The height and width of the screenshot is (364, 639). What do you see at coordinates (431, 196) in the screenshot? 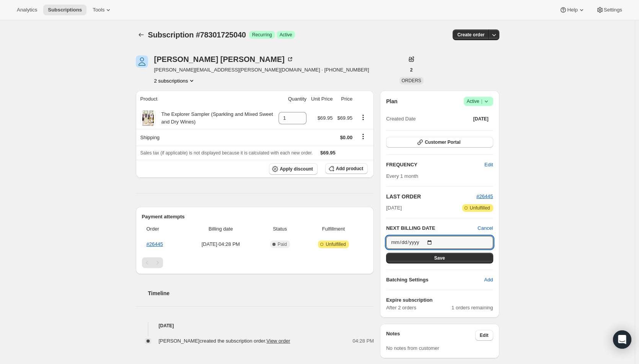
I see `h2: LAST ORDER` at bounding box center [431, 196].